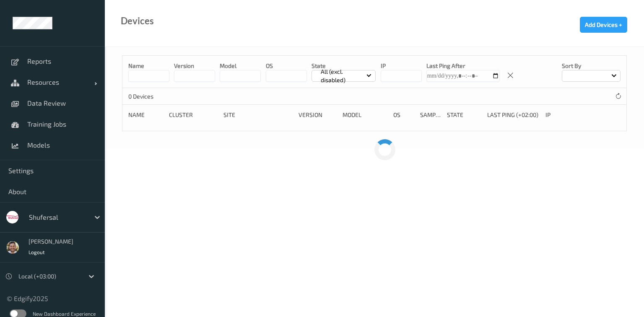 The height and width of the screenshot is (317, 644). Describe the element at coordinates (344, 66) in the screenshot. I see `p: State` at that location.